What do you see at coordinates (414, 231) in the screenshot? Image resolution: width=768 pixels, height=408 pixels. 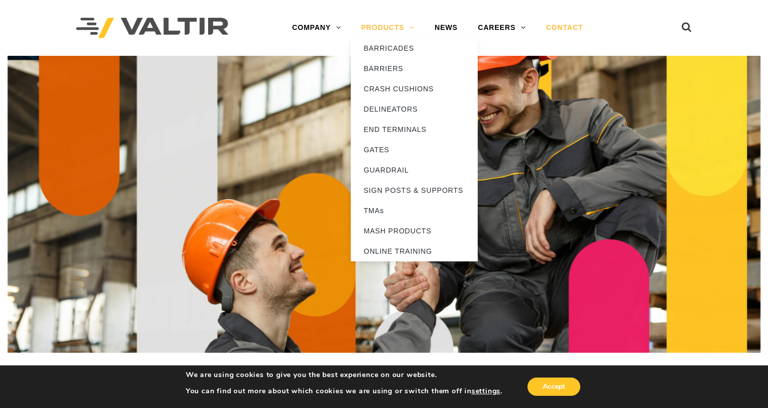 I see `a: MASH PRODUCTS` at bounding box center [414, 231].